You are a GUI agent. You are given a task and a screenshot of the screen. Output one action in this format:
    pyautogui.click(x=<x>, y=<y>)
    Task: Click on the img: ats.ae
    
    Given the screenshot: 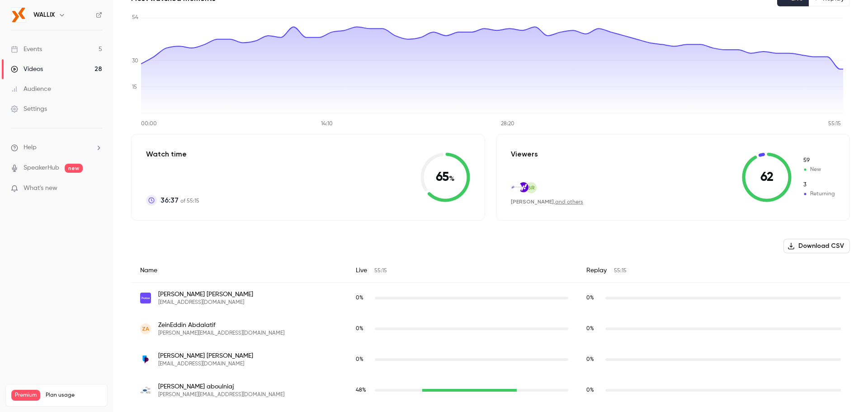 What is the action you would take?
    pyautogui.click(x=146, y=390)
    